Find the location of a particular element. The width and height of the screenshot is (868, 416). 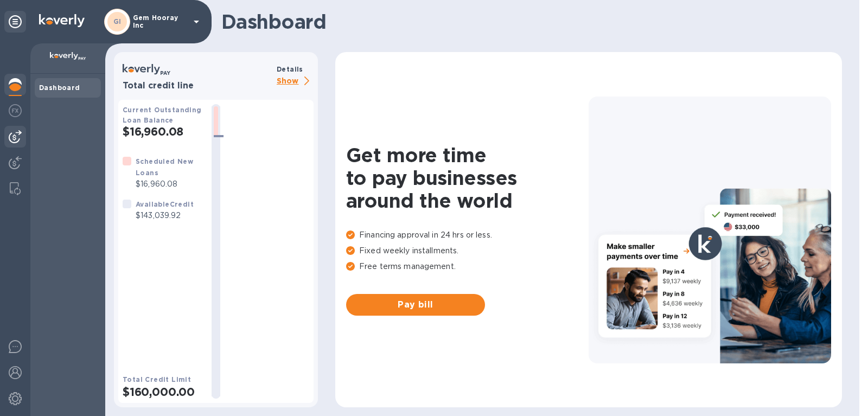

h1: Get more time to pay businesses around the world is located at coordinates (467, 178).